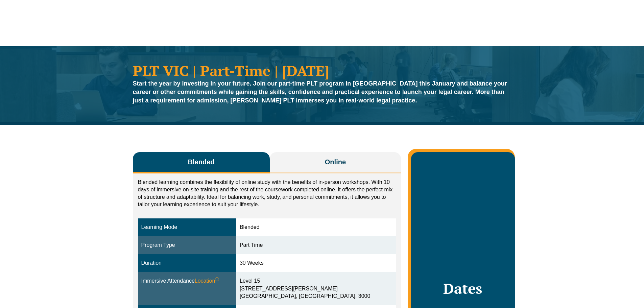  I want to click on span: Blended, so click(201, 162).